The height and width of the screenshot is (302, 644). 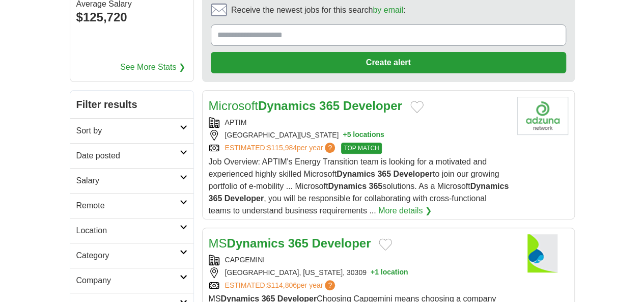 What do you see at coordinates (245, 260) in the screenshot?
I see `a: CAPGEMINI` at bounding box center [245, 260].